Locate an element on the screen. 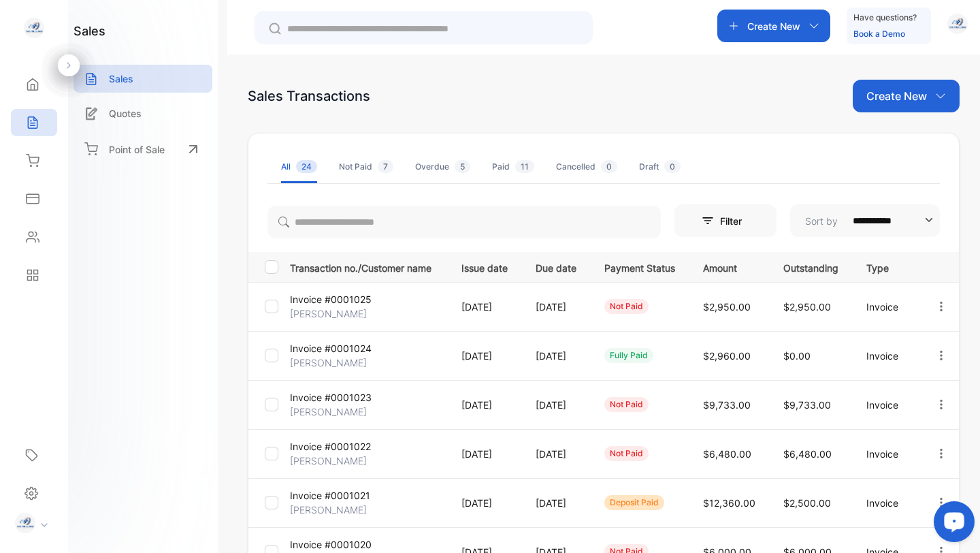  div: Overdue is located at coordinates (442, 167).